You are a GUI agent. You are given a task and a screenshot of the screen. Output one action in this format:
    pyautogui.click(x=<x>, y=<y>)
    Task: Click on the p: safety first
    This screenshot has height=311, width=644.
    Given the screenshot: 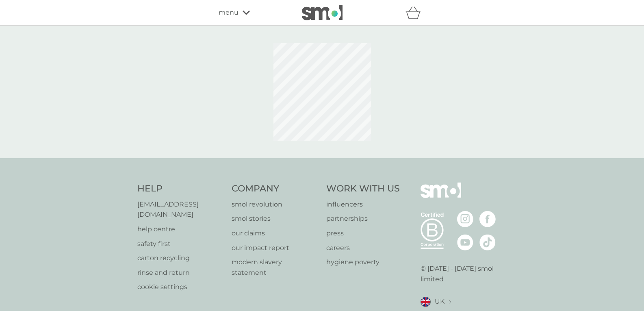 What is the action you would take?
    pyautogui.click(x=181, y=244)
    